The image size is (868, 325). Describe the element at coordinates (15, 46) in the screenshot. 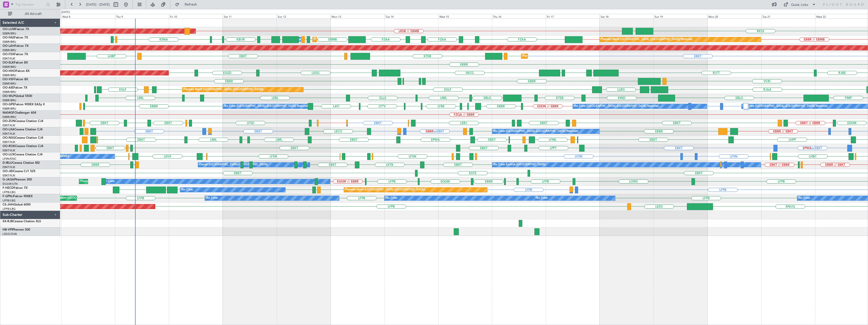

I see `a: OO-LAHFalcon 7X` at that location.